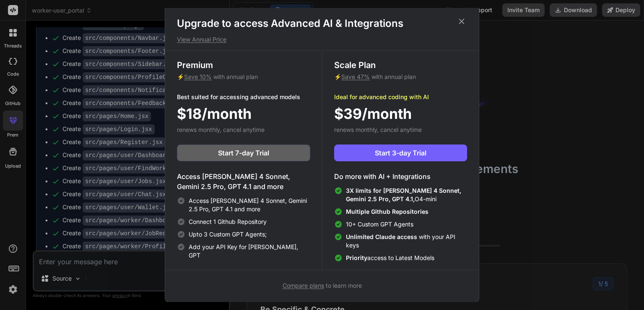 The width and height of the screenshot is (644, 310). I want to click on span: $39/month, so click(372, 113).